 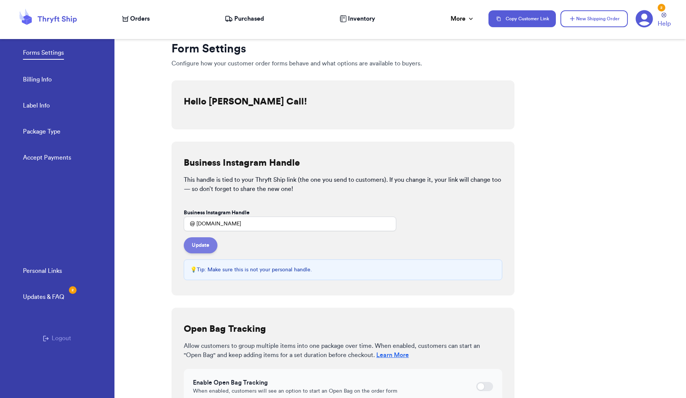 What do you see at coordinates (361, 19) in the screenshot?
I see `span: Inventory` at bounding box center [361, 19].